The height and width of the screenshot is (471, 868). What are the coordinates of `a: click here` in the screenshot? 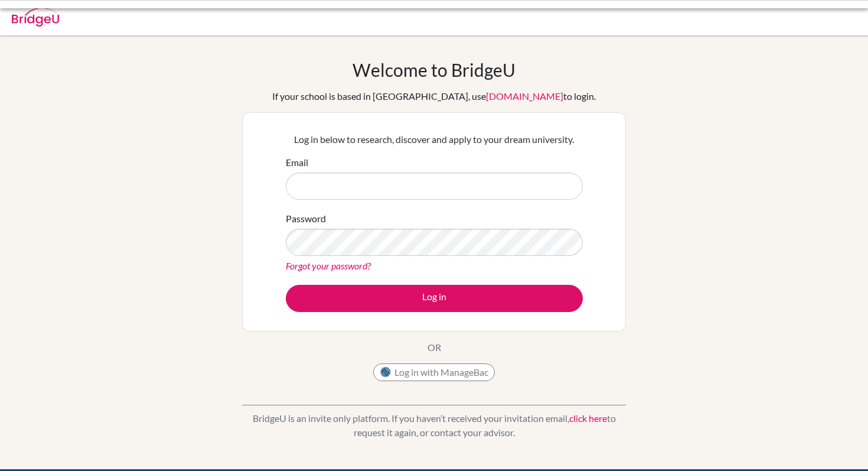 It's located at (588, 417).